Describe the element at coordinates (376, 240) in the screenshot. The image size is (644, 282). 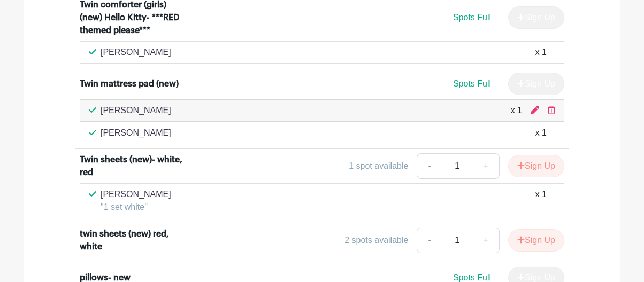
I see `div: 2 spots available` at that location.